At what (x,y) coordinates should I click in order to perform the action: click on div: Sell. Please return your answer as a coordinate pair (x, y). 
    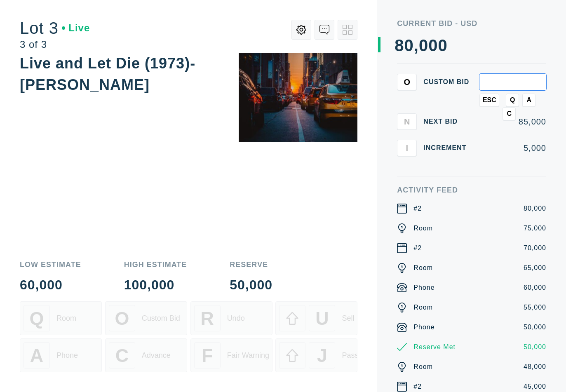
    Looking at the image, I should click on (348, 318).